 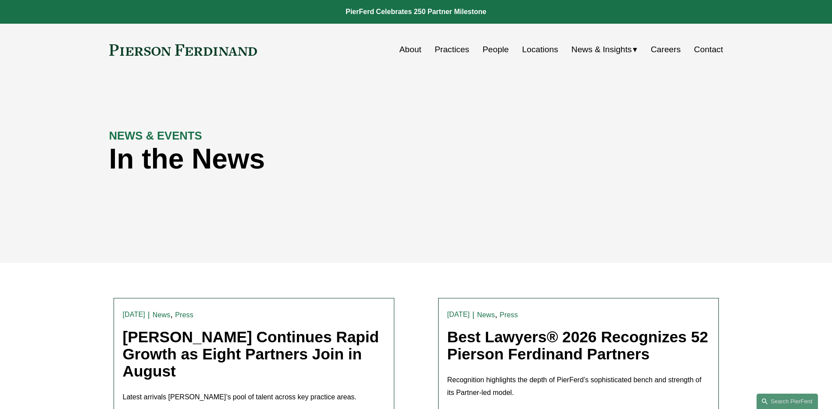 What do you see at coordinates (410, 50) in the screenshot?
I see `a: About` at bounding box center [410, 50].